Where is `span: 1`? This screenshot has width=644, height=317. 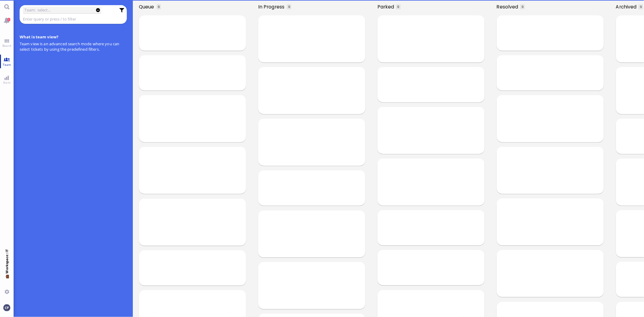
span: 1 is located at coordinates (9, 20).